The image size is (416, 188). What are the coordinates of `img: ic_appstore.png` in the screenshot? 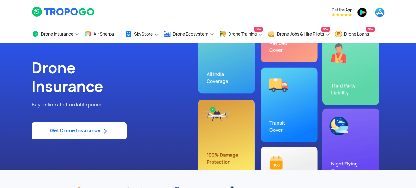 It's located at (380, 12).